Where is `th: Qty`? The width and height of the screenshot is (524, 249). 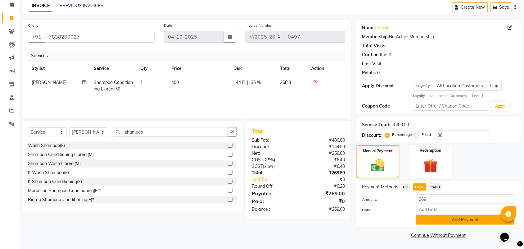 th: Qty is located at coordinates (152, 68).